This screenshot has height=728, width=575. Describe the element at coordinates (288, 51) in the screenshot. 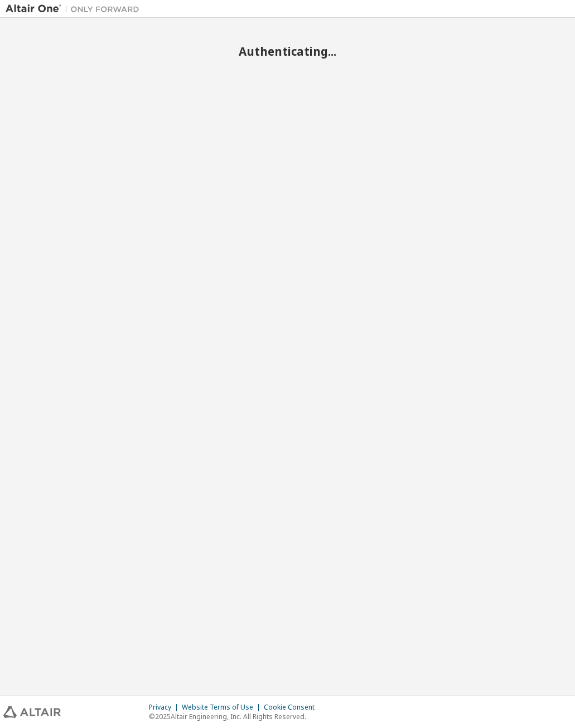

I see `h2: Authenticating...` at that location.